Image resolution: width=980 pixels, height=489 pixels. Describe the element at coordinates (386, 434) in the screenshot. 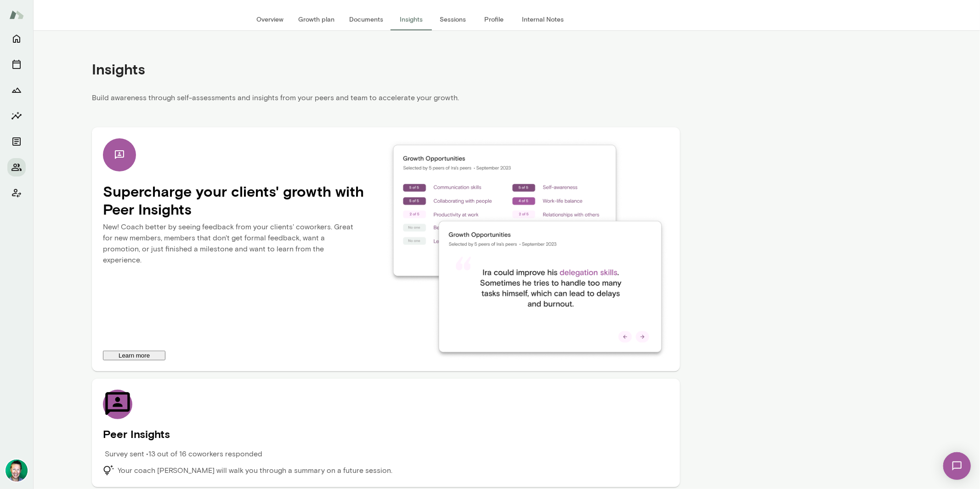

I see `h5: Peer Insights` at that location.